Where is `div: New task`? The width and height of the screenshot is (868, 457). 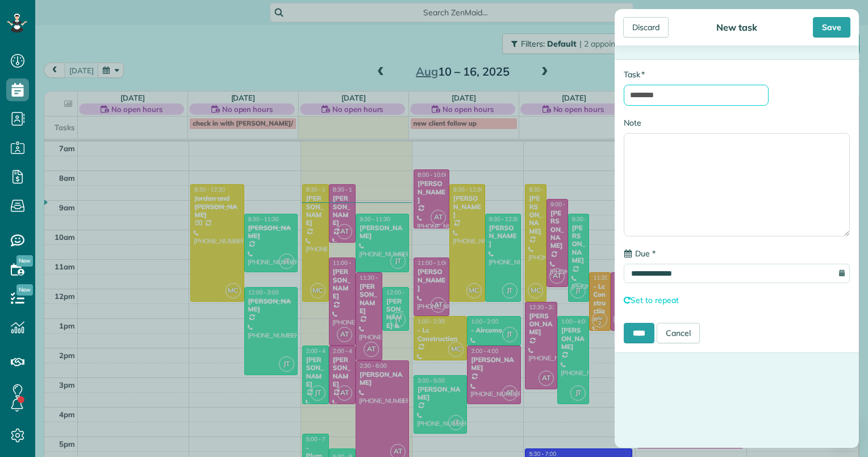 div: New task is located at coordinates (736, 27).